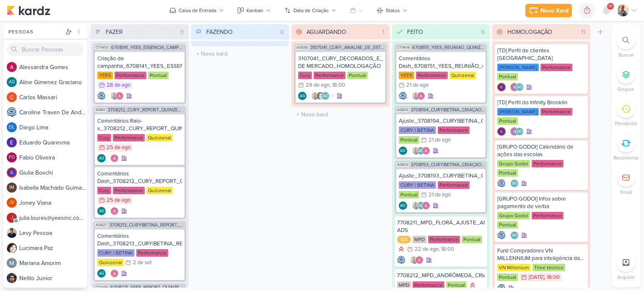  What do you see at coordinates (404, 285) in the screenshot?
I see `div: MPD` at bounding box center [404, 285].